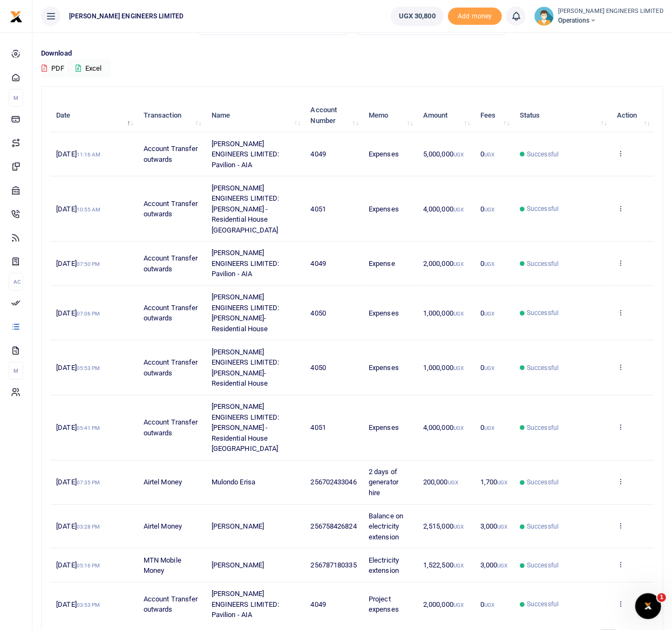  What do you see at coordinates (333, 482) in the screenshot?
I see `span: 256702433046` at bounding box center [333, 482].